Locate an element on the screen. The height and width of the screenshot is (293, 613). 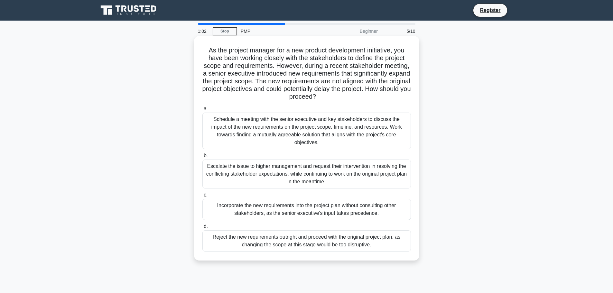
span: a. is located at coordinates (206, 108).